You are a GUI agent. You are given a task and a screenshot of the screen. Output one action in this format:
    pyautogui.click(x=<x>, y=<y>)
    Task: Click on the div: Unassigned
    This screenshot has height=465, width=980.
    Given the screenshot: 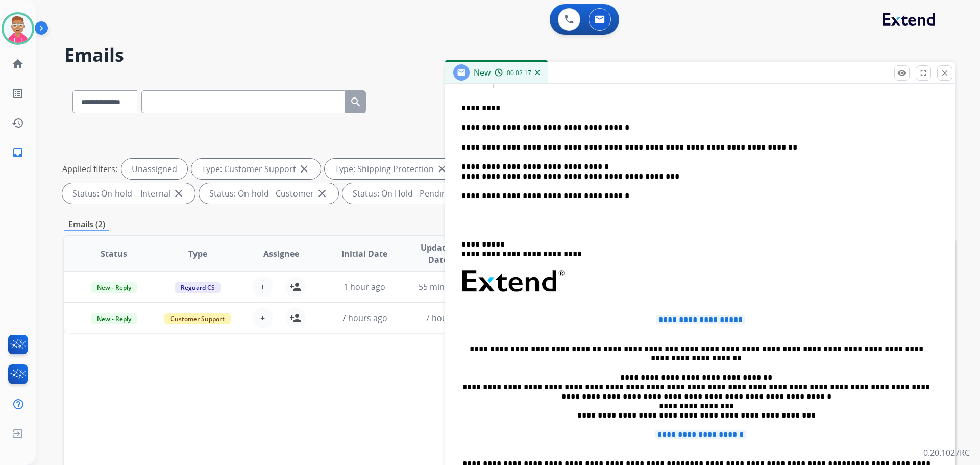 What is the action you would take?
    pyautogui.click(x=154, y=169)
    